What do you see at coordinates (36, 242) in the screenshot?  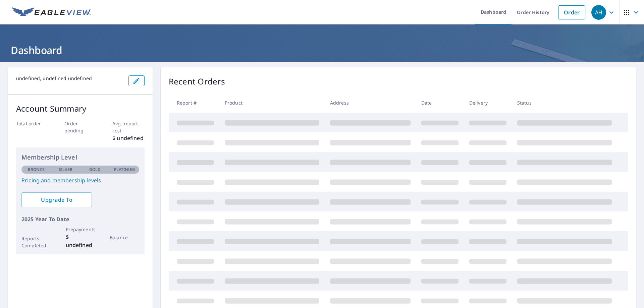 I see `p: Reports Completed` at bounding box center [36, 242].